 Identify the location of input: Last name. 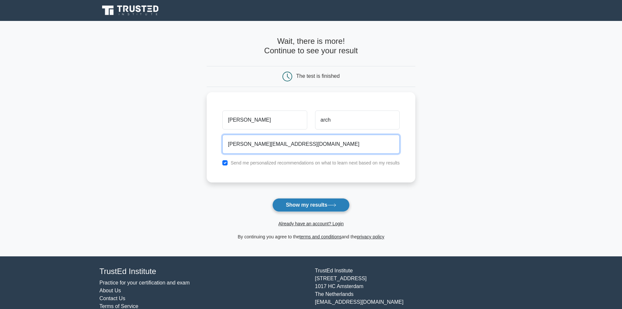
(357, 120).